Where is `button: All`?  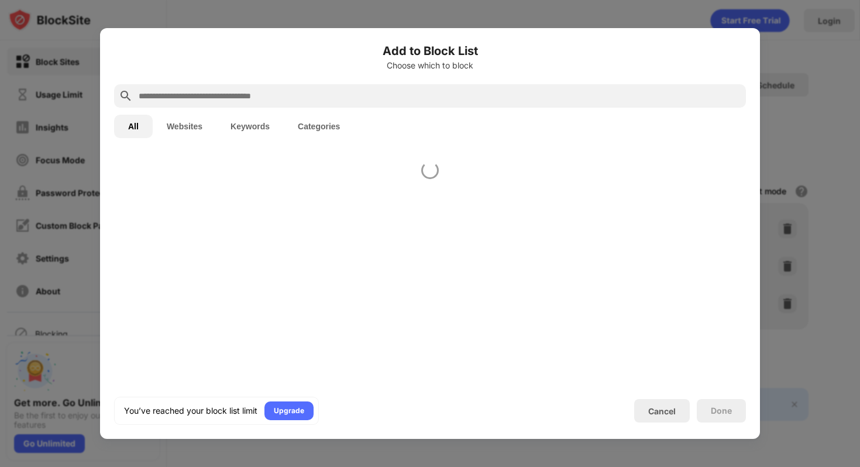
button: All is located at coordinates (133, 126).